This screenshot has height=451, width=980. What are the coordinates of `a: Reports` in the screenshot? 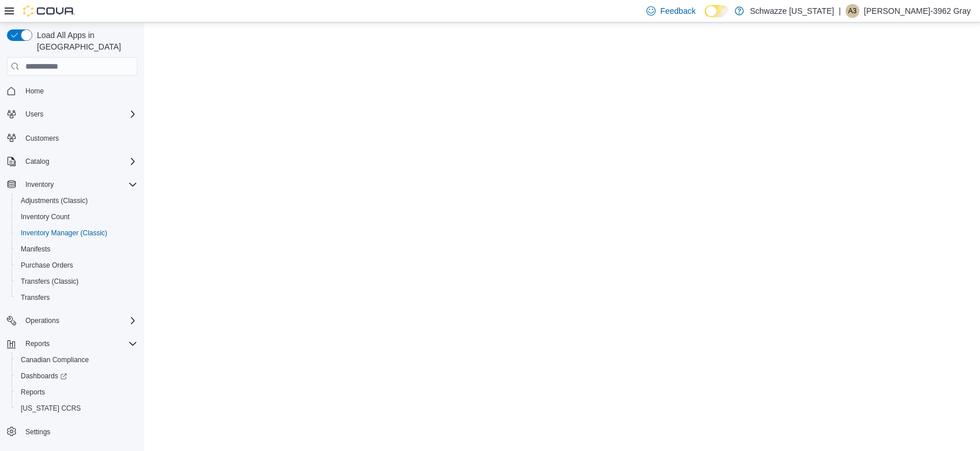 It's located at (33, 392).